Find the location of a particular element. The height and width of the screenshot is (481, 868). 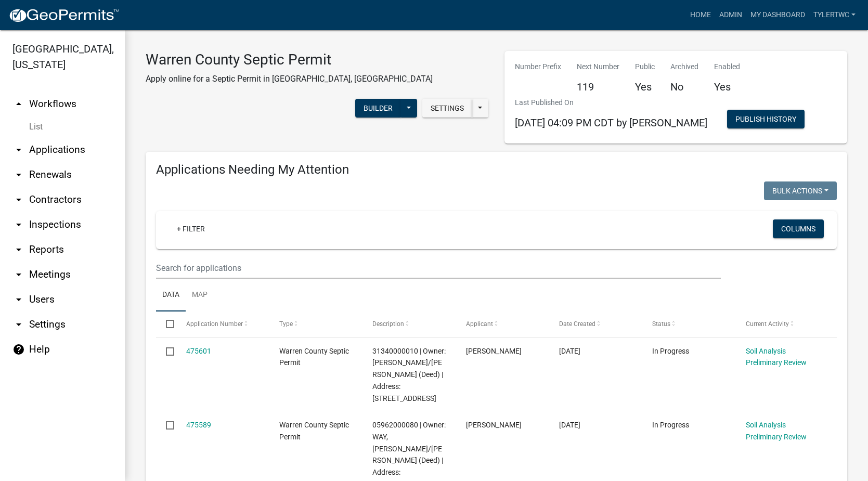

h4: Applications Needing My Attention is located at coordinates (496, 169).